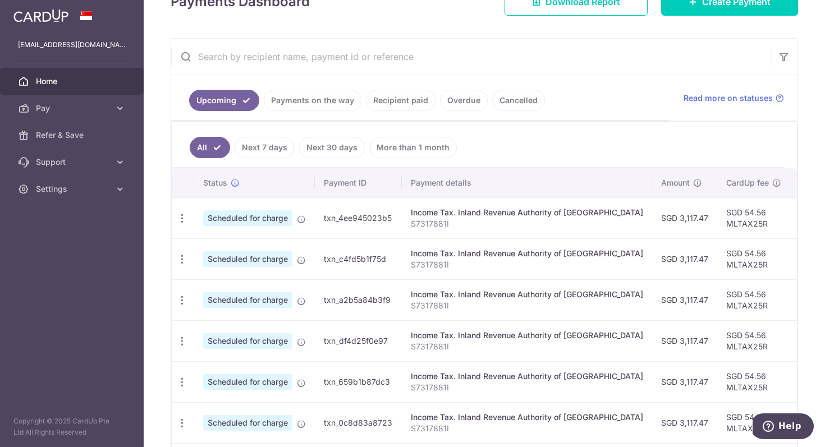  I want to click on span: Help, so click(37, 13).